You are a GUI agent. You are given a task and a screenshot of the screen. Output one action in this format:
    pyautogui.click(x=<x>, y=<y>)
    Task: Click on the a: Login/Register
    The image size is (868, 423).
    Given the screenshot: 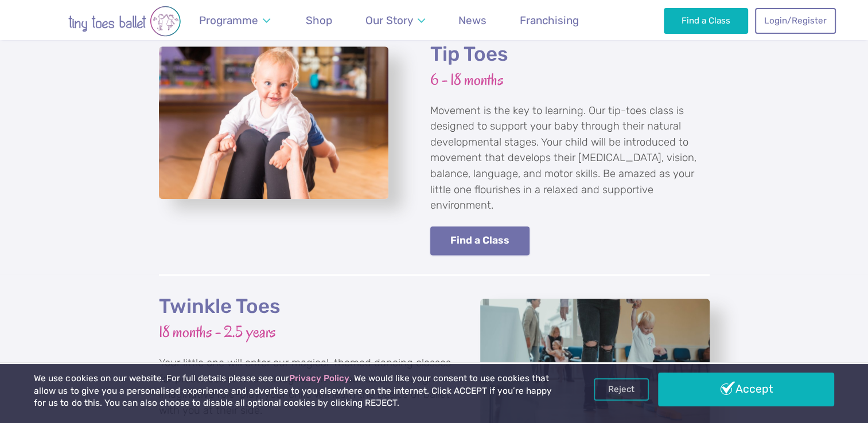 What is the action you would take?
    pyautogui.click(x=795, y=21)
    